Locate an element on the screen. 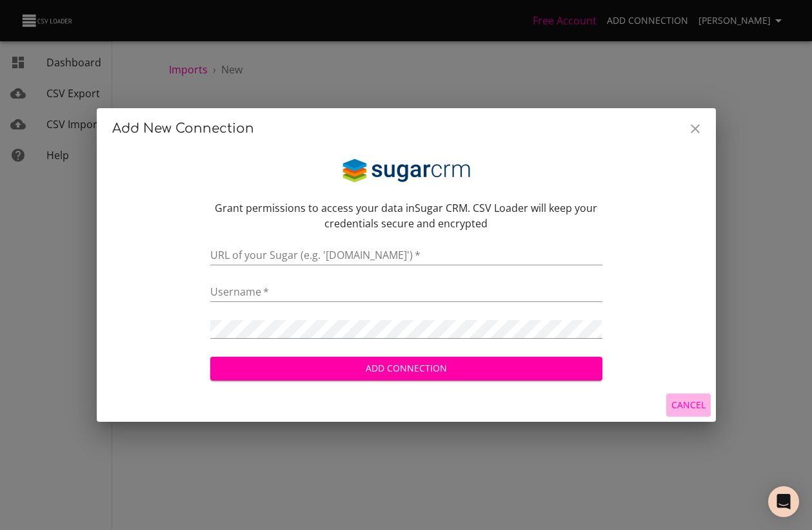  button: Cancel is located at coordinates (688, 405).